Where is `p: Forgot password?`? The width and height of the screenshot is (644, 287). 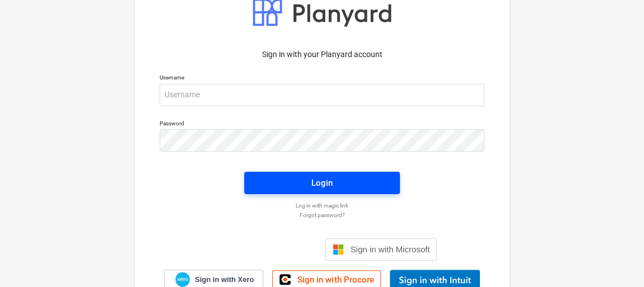
p: Forgot password? is located at coordinates (322, 215).